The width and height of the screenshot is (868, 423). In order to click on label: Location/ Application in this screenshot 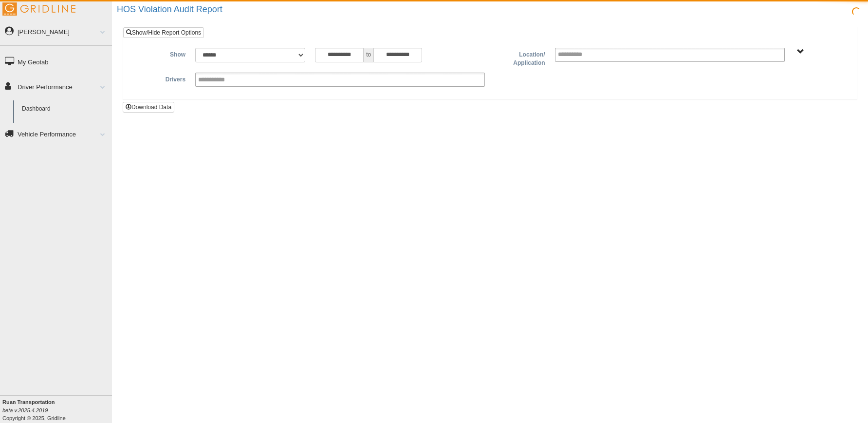, I will do `click(519, 57)`.